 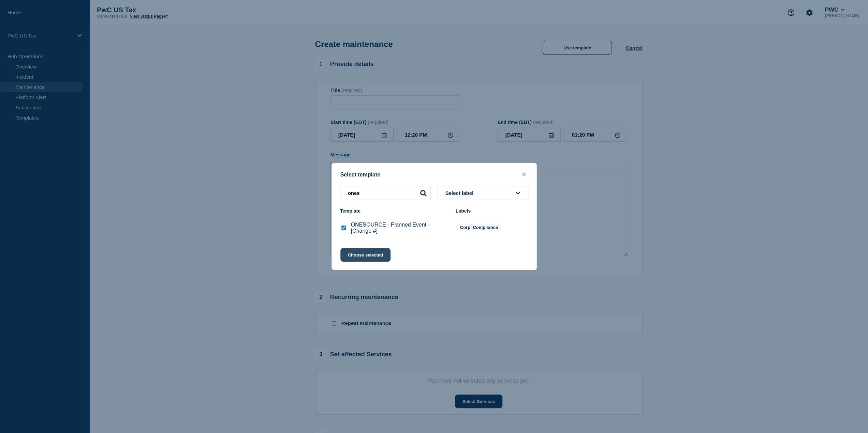 I want to click on button: Choose selected, so click(x=366, y=255).